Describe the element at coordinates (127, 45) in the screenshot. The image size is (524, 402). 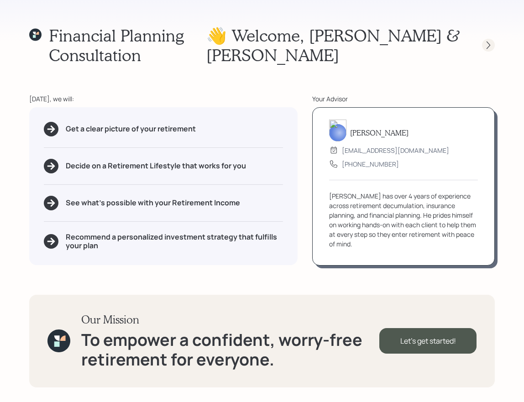
I see `h1: Financial Planning Consultation` at that location.